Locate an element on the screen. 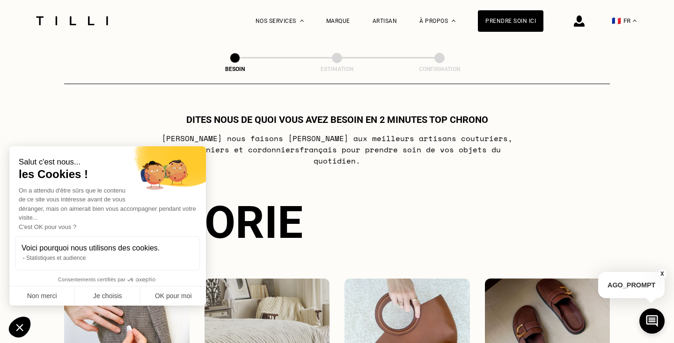 The image size is (674, 343). div: Besoin is located at coordinates (235, 69).